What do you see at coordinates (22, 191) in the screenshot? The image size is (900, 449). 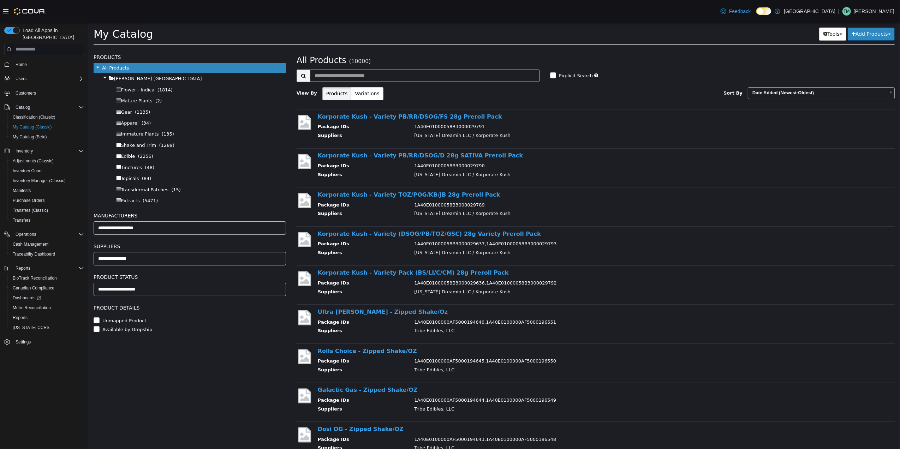 I see `a: Manifests` at bounding box center [22, 191].